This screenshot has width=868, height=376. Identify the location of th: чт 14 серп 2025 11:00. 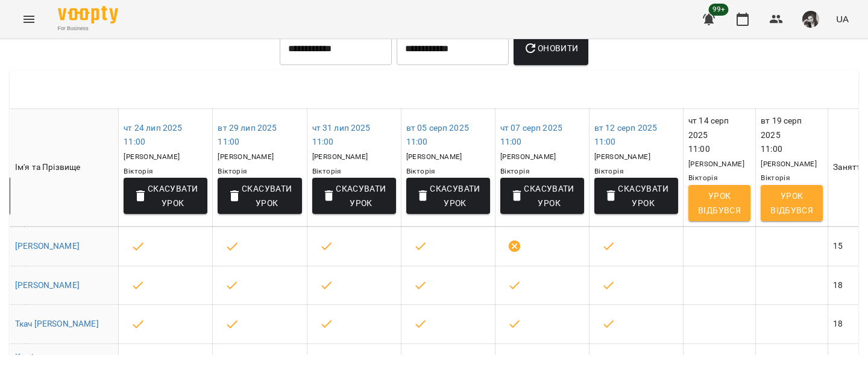
(720, 168).